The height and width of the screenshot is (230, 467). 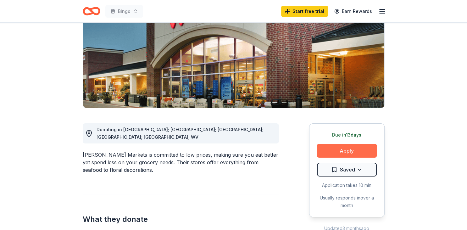 I want to click on h2: What they donate, so click(x=181, y=219).